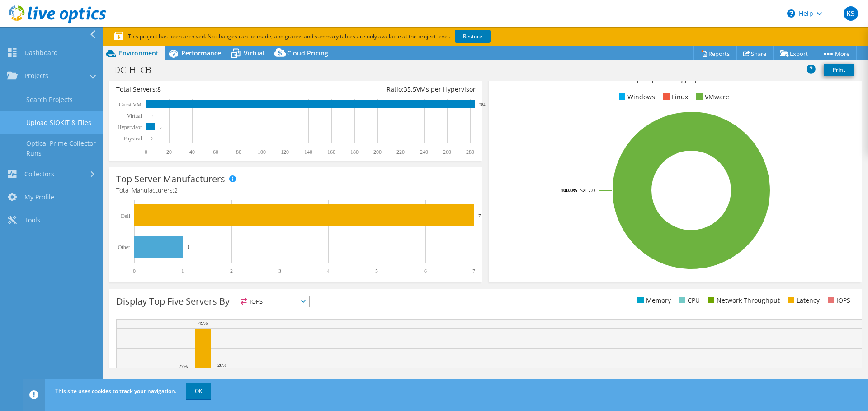 The width and height of the screenshot is (868, 411). What do you see at coordinates (802, 301) in the screenshot?
I see `li: Latency` at bounding box center [802, 301].